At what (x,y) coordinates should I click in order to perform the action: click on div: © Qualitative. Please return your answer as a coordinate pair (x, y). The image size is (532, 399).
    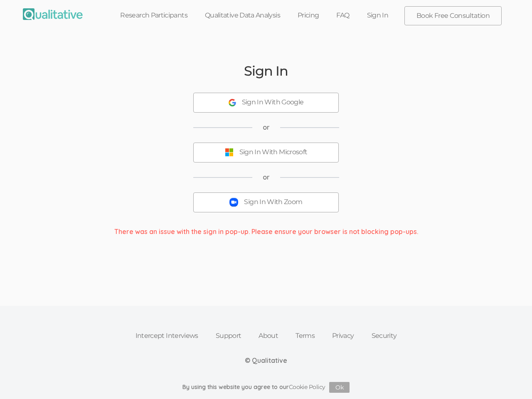
    Looking at the image, I should click on (266, 360).